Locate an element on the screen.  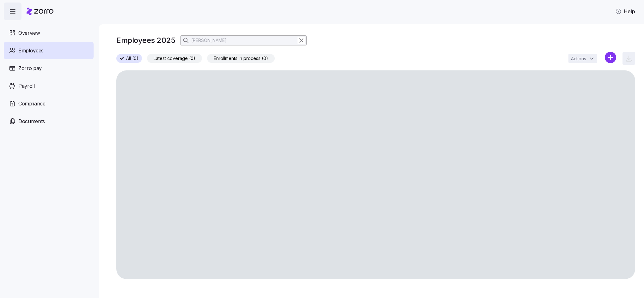
span: Zorro pay is located at coordinates (30, 68).